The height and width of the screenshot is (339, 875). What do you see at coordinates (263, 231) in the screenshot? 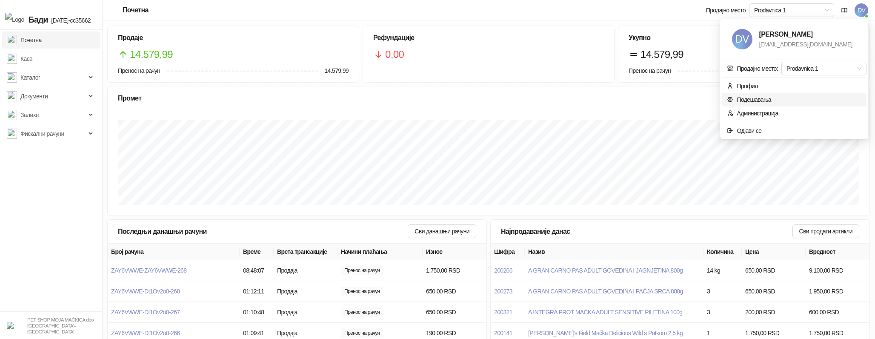
I see `div: Последњи данашњи рачуни` at bounding box center [263, 231].